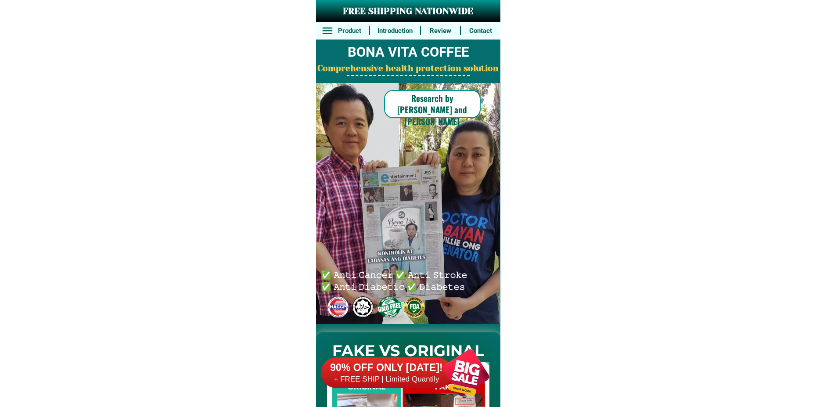  What do you see at coordinates (408, 52) in the screenshot?
I see `h2: BONA VITA COFFEE` at bounding box center [408, 52].